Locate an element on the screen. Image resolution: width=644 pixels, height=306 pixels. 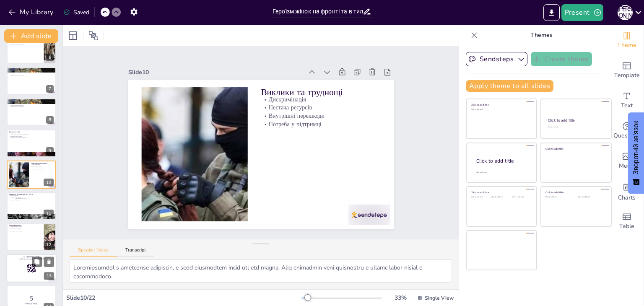
button: Present is located at coordinates (582, 12).